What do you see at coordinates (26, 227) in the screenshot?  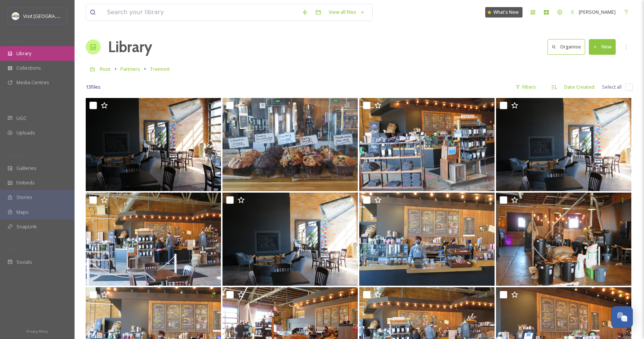 I see `span: SnapLink` at bounding box center [26, 227].